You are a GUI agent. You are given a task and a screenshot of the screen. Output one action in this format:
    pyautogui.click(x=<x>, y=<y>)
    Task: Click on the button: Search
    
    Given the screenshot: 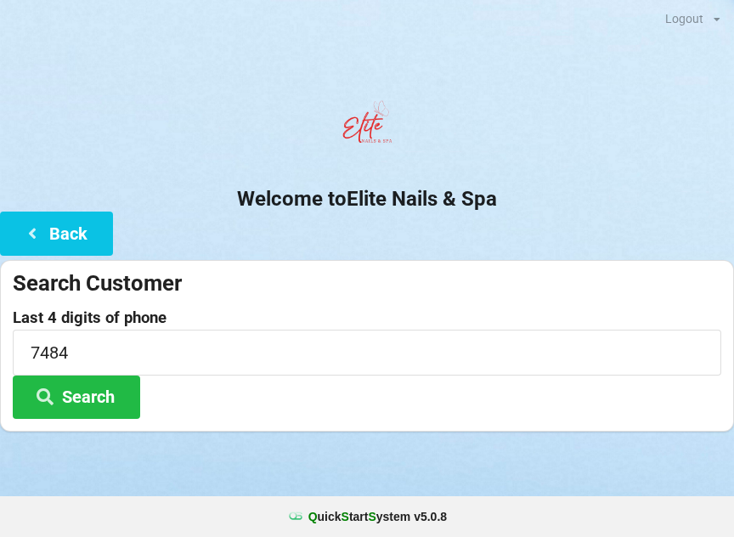 What is the action you would take?
    pyautogui.click(x=76, y=397)
    